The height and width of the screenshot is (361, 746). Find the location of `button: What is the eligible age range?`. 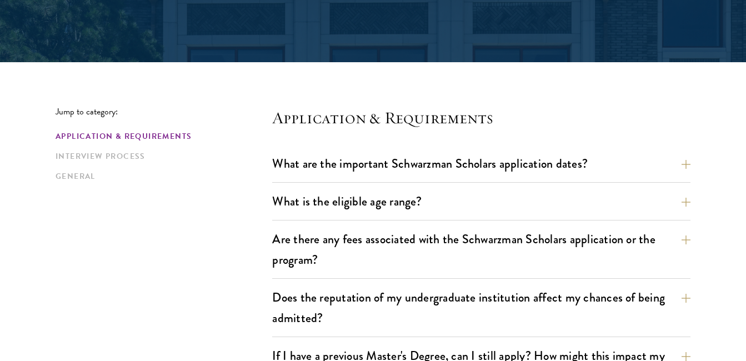

button: What is the eligible age range? is located at coordinates (481, 201).